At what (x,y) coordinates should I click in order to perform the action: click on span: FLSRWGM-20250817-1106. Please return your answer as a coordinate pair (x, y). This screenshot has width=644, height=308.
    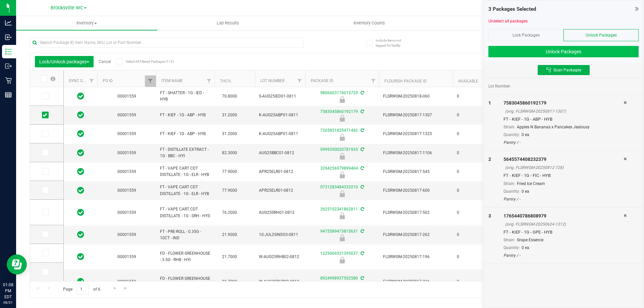
    Looking at the image, I should click on (416, 153).